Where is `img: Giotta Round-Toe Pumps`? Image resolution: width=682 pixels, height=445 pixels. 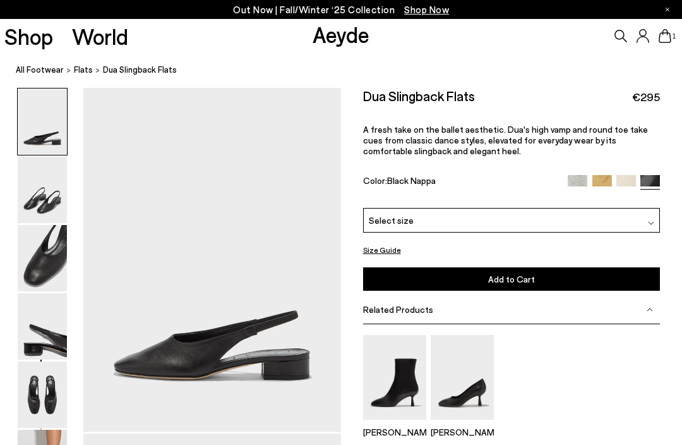
img: Giotta Round-Toe Pumps is located at coordinates (463, 377).